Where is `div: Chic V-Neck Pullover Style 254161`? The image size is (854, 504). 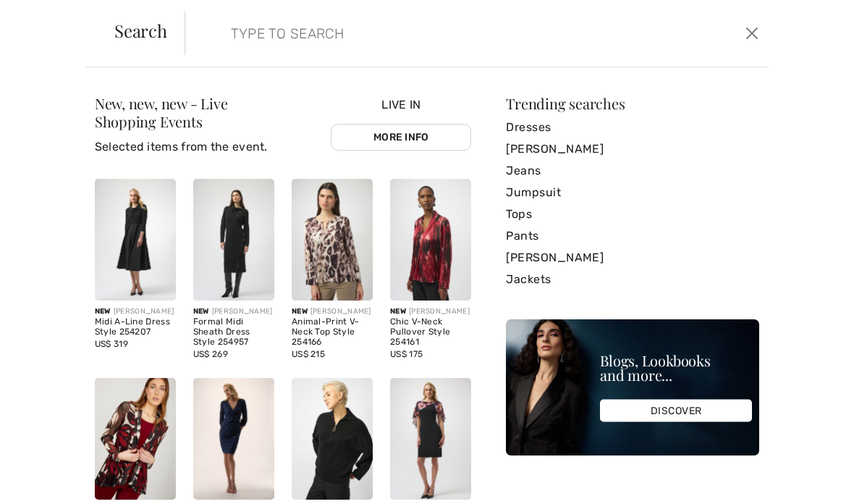 div: Chic V-Neck Pullover Style 254161 is located at coordinates (431, 332).